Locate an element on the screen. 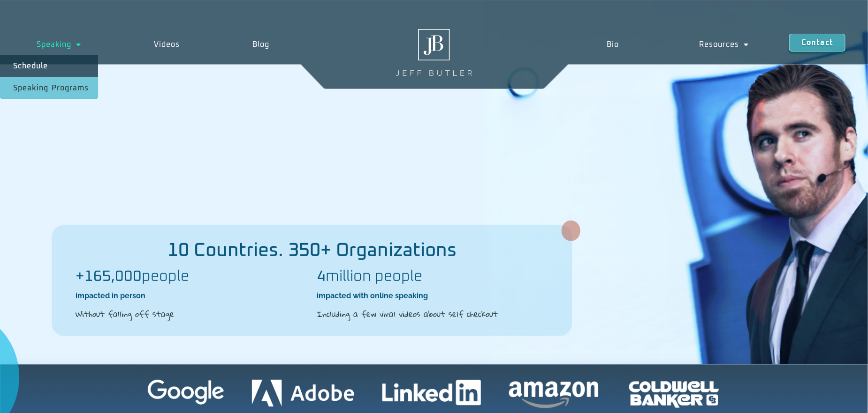 Image resolution: width=868 pixels, height=413 pixels. h2: Without falling off stage is located at coordinates (191, 314).